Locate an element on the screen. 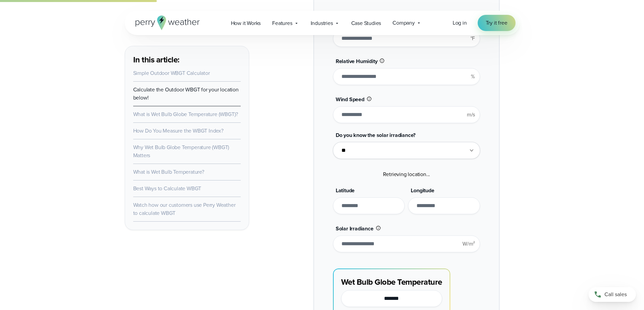  span: Relative Humidity is located at coordinates (357, 61).